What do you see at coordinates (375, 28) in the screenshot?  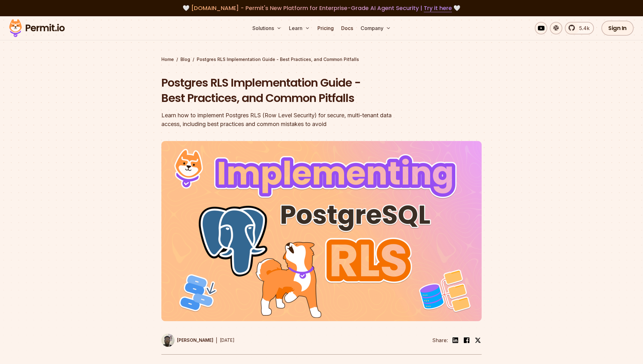 I see `button: Company` at bounding box center [375, 28].